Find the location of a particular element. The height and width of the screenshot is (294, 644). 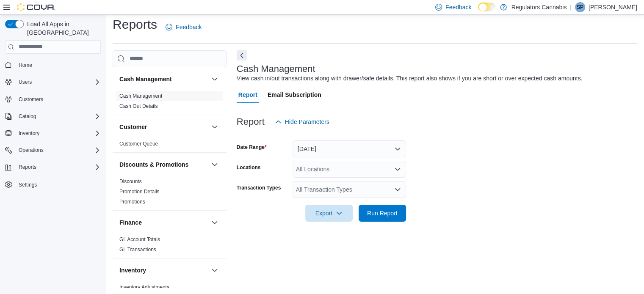

a: Cash Out Details is located at coordinates (138, 106).